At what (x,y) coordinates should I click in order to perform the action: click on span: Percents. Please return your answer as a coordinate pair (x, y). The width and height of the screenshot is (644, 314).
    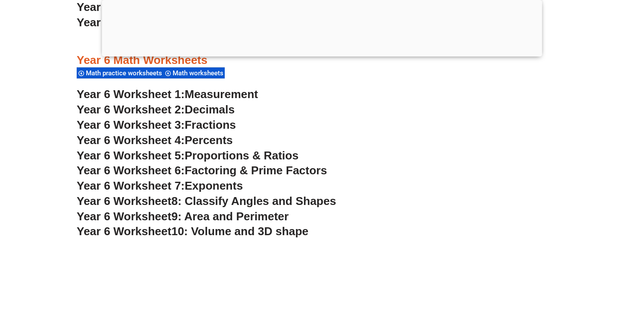
    Looking at the image, I should click on (208, 140).